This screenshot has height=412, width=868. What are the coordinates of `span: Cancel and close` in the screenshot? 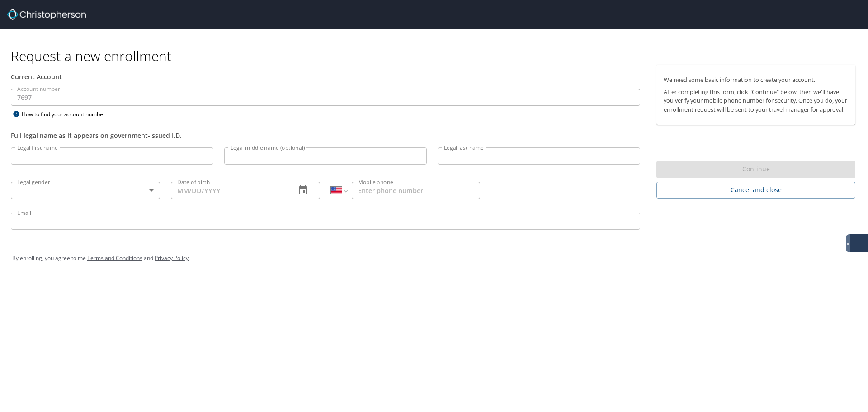 It's located at (756, 190).